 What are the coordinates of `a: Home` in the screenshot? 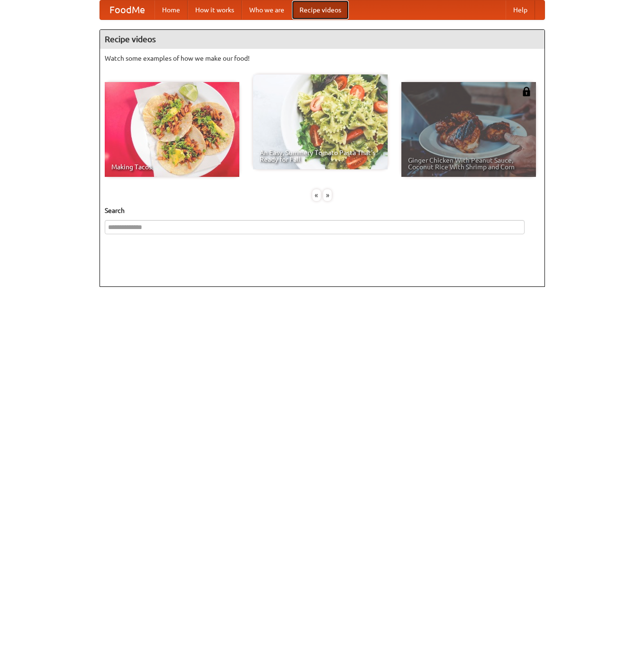 It's located at (171, 10).